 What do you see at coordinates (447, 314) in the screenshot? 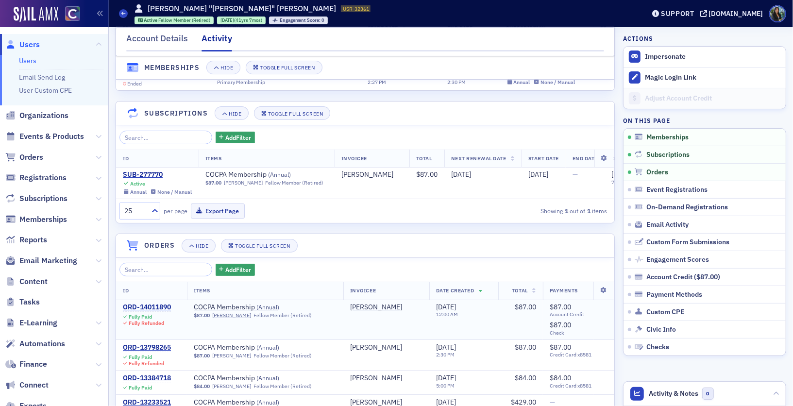
I see `time: 12:00 AM` at bounding box center [447, 314].